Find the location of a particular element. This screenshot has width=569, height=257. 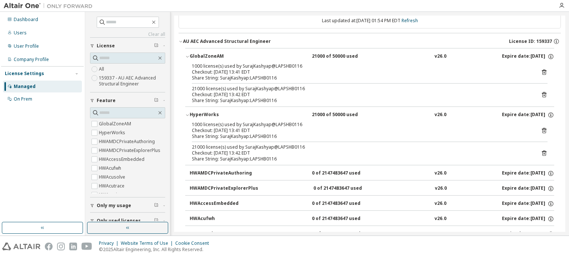

div: Users is located at coordinates (20, 33).